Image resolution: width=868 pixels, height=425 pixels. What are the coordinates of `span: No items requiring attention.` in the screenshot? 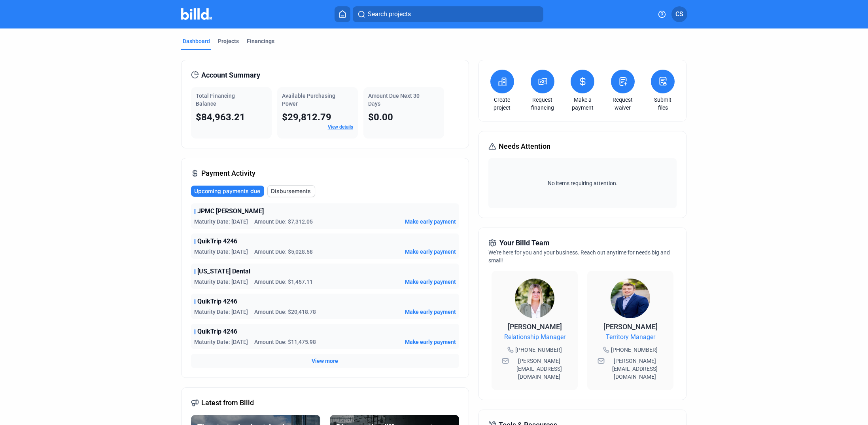 It's located at (583, 183).